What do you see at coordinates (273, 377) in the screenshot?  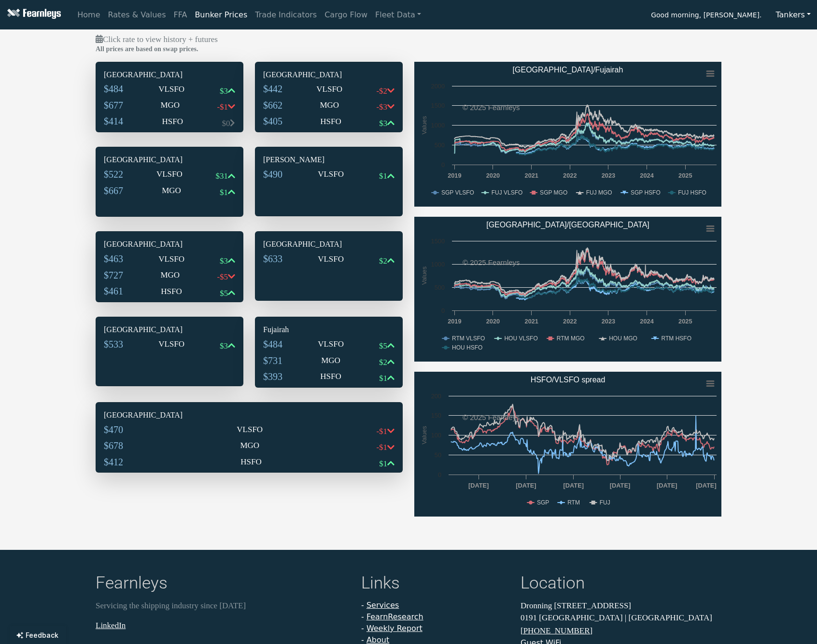 I see `span: $393` at bounding box center [273, 377].